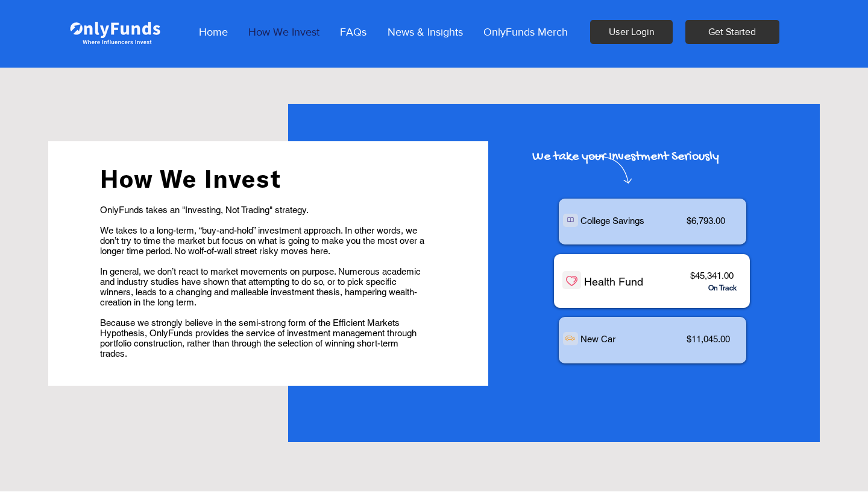 The height and width of the screenshot is (495, 868). I want to click on p: Home, so click(213, 32).